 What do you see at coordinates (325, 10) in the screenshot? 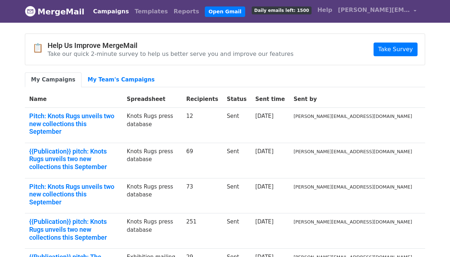
I see `a: Help` at bounding box center [325, 10].